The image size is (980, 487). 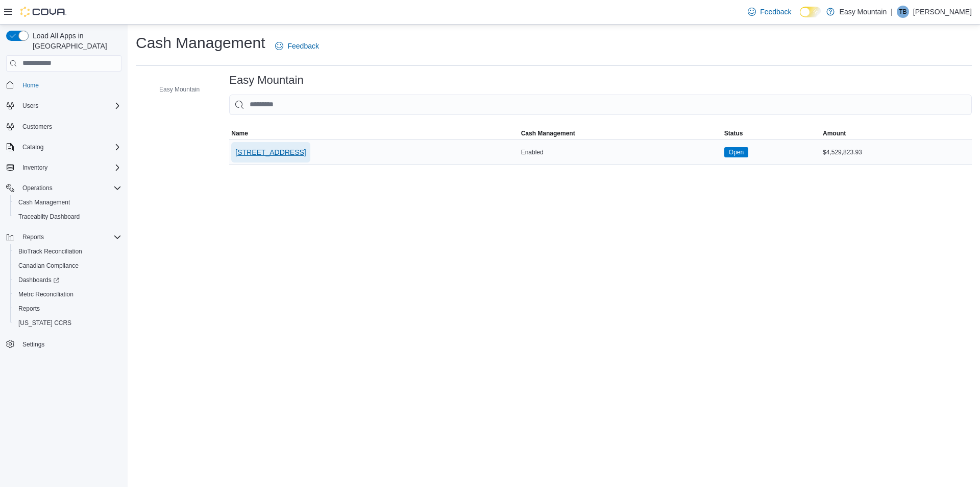 I want to click on button: Customers, so click(x=64, y=126).